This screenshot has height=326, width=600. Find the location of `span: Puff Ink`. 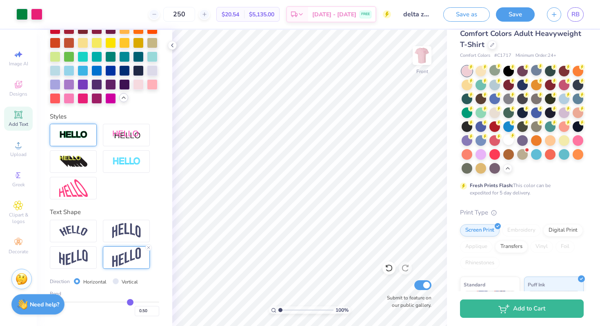

span: Puff Ink is located at coordinates (536, 284).